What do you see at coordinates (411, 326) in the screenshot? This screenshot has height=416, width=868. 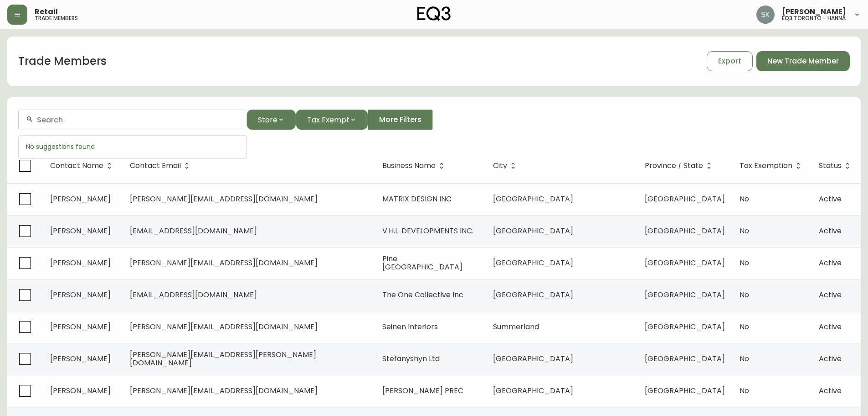 I see `span: Seinen Interiors` at bounding box center [411, 326].